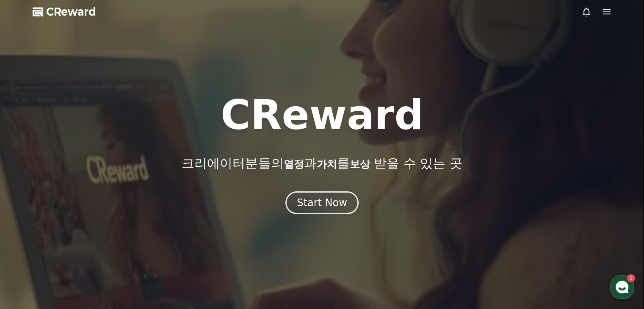 This screenshot has width=644, height=309. What do you see at coordinates (29, 249) in the screenshot?
I see `a: 홈` at bounding box center [29, 249].